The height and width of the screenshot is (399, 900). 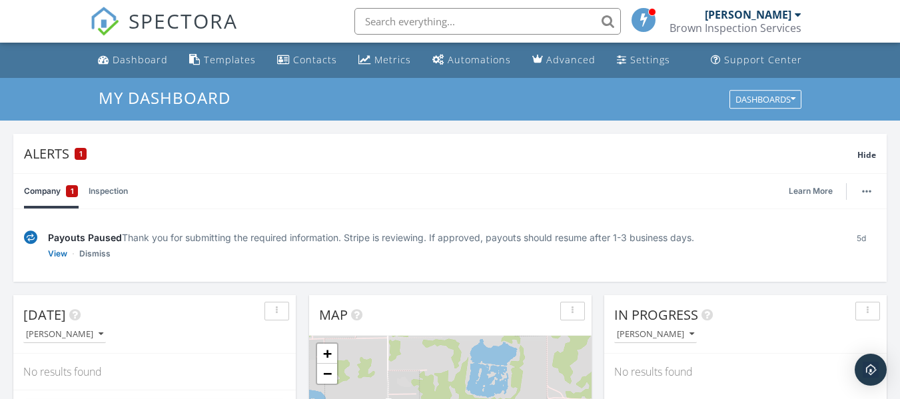 What do you see at coordinates (333, 314) in the screenshot?
I see `span: Map` at bounding box center [333, 314].